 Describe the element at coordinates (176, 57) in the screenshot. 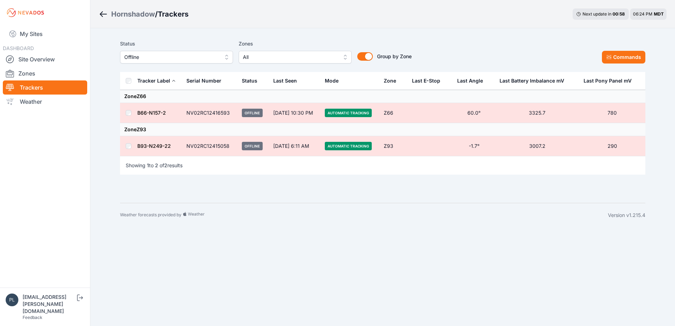

I see `button: Offline` at that location.